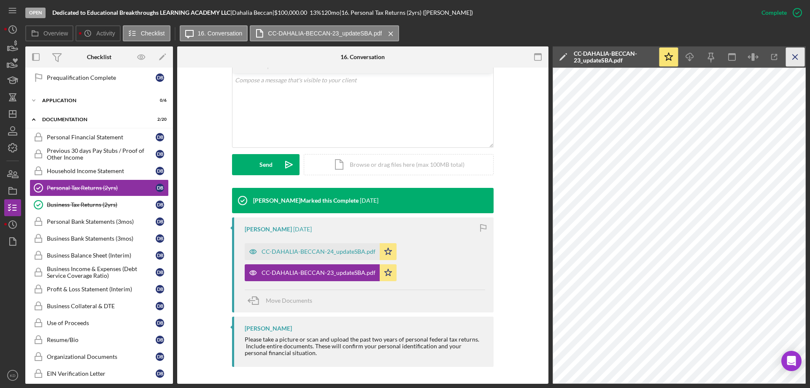  What do you see at coordinates (99, 137) in the screenshot?
I see `a: Personal Financial StatementDB` at bounding box center [99, 137].